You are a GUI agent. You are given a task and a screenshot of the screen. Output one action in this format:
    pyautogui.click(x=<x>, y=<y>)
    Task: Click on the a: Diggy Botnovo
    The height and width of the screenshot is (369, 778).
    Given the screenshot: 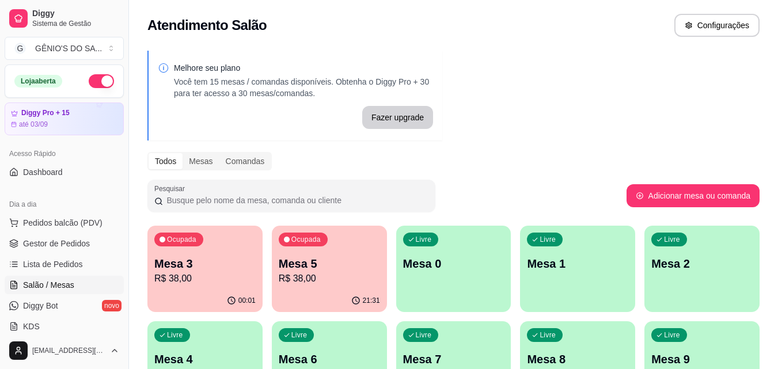 What is the action you would take?
    pyautogui.click(x=64, y=306)
    